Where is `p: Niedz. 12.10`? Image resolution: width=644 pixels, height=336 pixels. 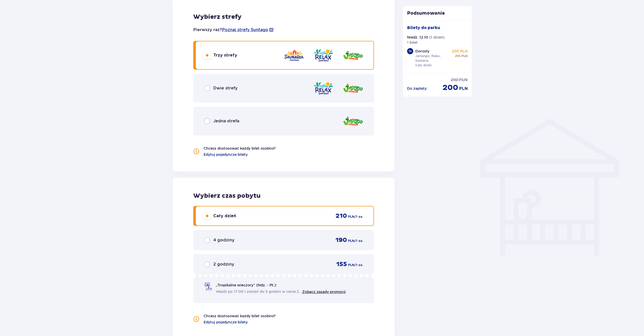 p: Niedz. 12.10 is located at coordinates (418, 37).